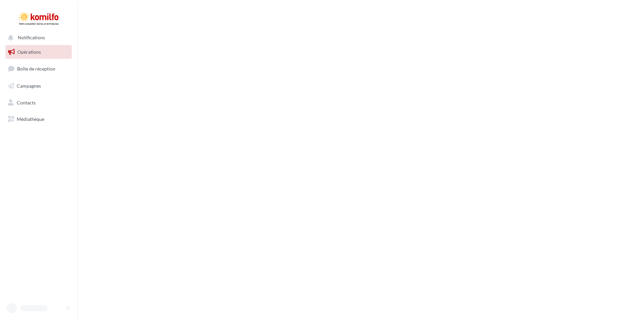 This screenshot has height=320, width=644. I want to click on a: Médiathèque, so click(38, 119).